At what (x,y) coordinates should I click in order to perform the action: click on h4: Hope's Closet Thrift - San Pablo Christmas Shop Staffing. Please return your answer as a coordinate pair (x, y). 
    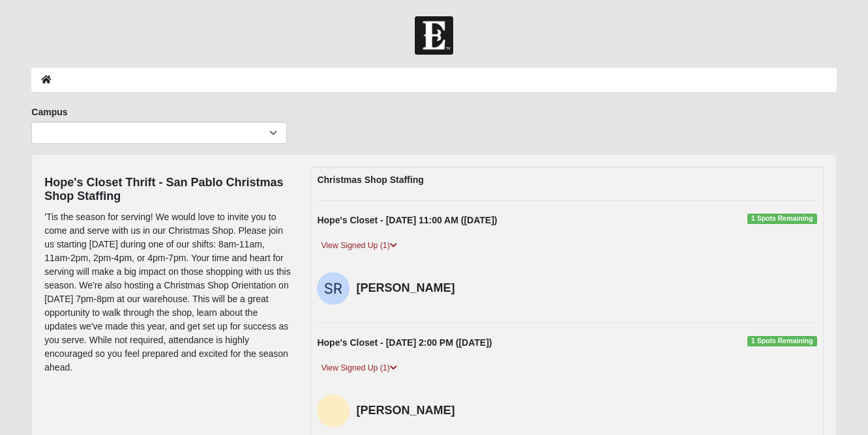
    Looking at the image, I should click on (167, 190).